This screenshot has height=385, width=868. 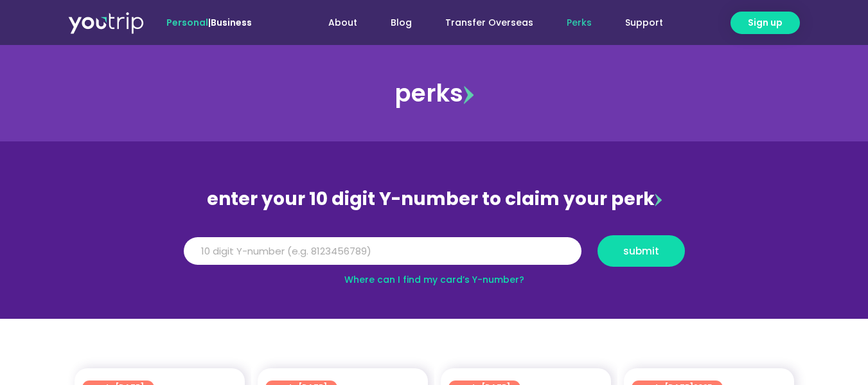 What do you see at coordinates (579, 22) in the screenshot?
I see `a: Perks` at bounding box center [579, 22].